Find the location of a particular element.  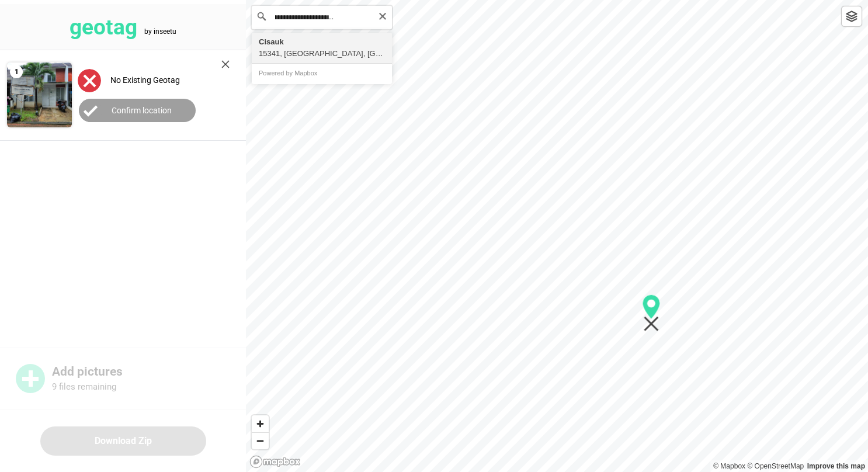

a: Powered by Mapbox is located at coordinates (288, 73).